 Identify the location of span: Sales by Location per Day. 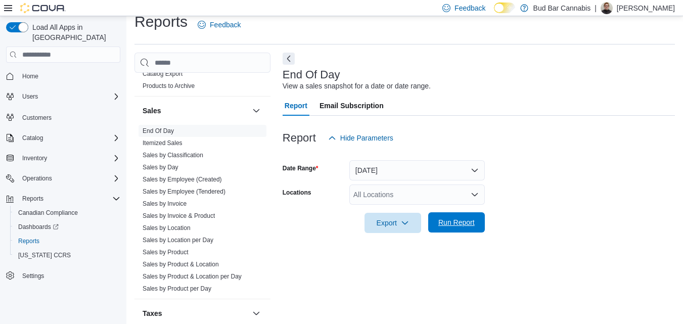
(178, 240).